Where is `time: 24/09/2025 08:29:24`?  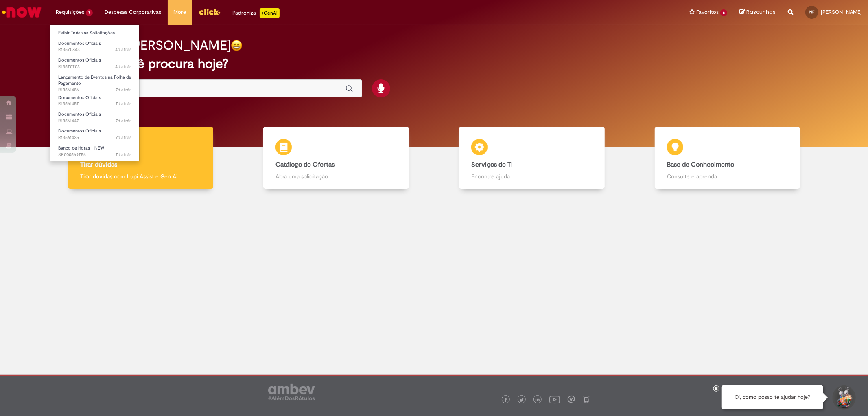
time: 24/09/2025 08:29:24 is located at coordinates (123, 90).